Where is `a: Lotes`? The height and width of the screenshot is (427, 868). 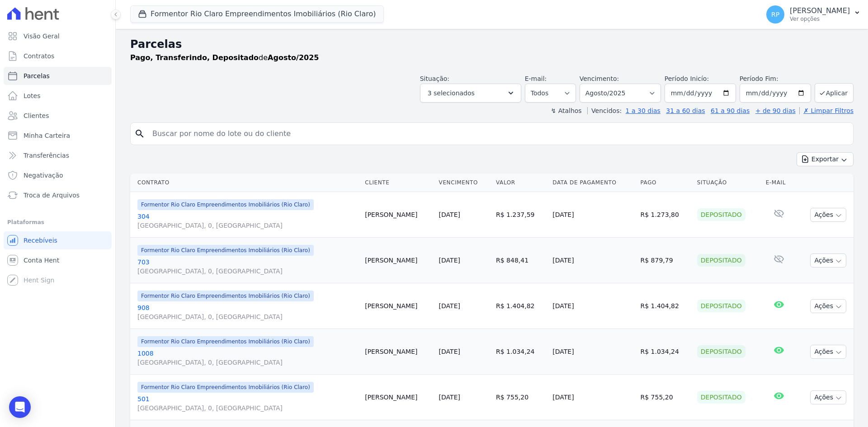
a: Lotes is located at coordinates (57, 96).